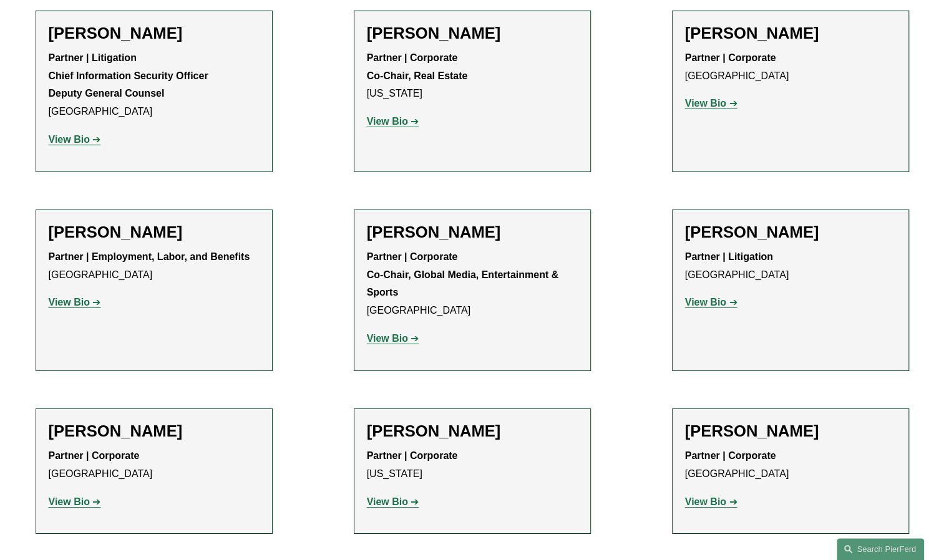 The image size is (944, 560). What do you see at coordinates (128, 85) in the screenshot?
I see `strong: Chief Information Security Officer Deputy General Counsel` at bounding box center [128, 85].